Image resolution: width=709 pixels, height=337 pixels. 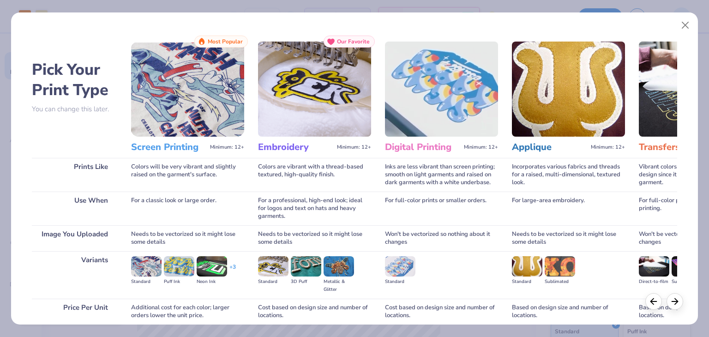 What do you see at coordinates (549, 147) in the screenshot?
I see `h3: Applique` at bounding box center [549, 147].